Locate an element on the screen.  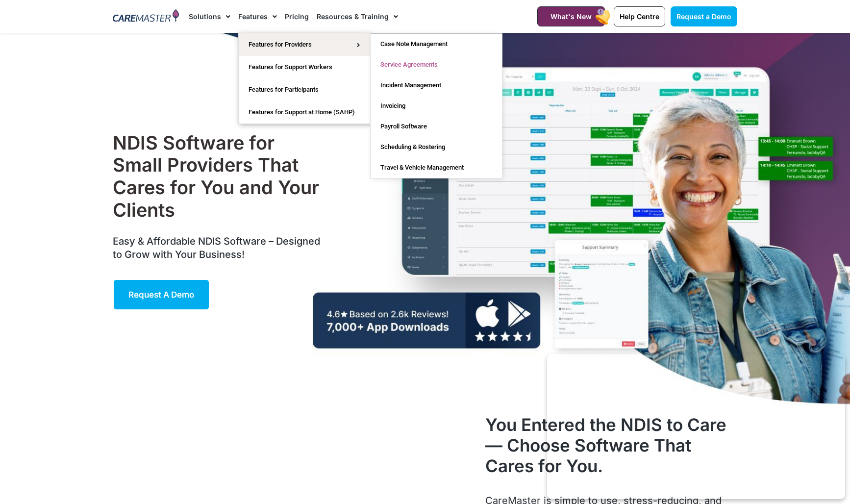
h2: You Entered the NDIS to Care— Choose Software That Cares for You. is located at coordinates (612, 445).